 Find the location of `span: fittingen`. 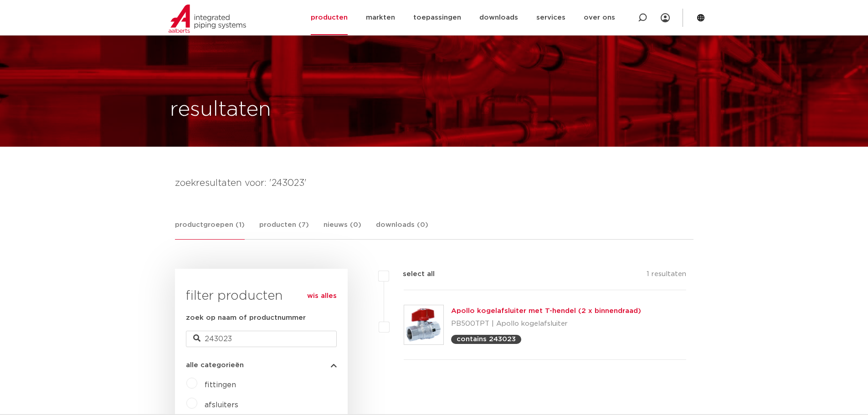

span: fittingen is located at coordinates (220, 385).